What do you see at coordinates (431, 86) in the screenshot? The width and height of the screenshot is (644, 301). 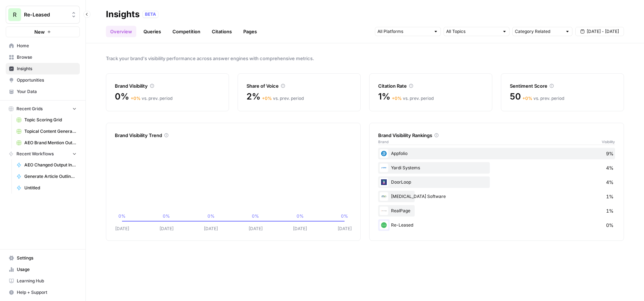 I see `div: Citation Rate` at bounding box center [431, 86].